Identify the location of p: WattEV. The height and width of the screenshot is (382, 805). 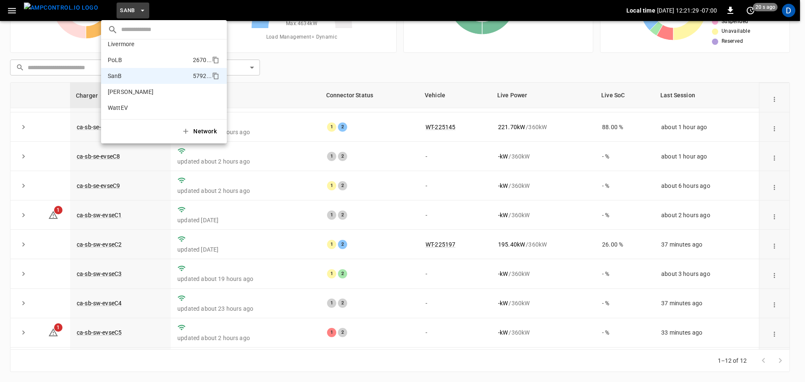
(118, 108).